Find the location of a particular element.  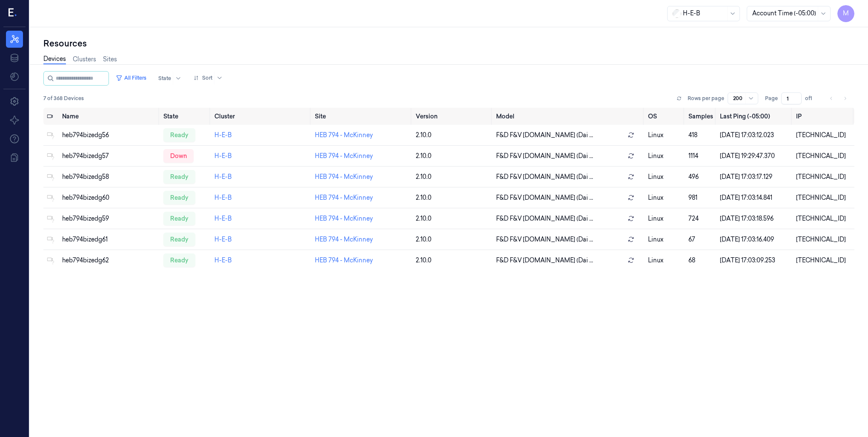

div: heb794bizedg58 is located at coordinates (110, 177).